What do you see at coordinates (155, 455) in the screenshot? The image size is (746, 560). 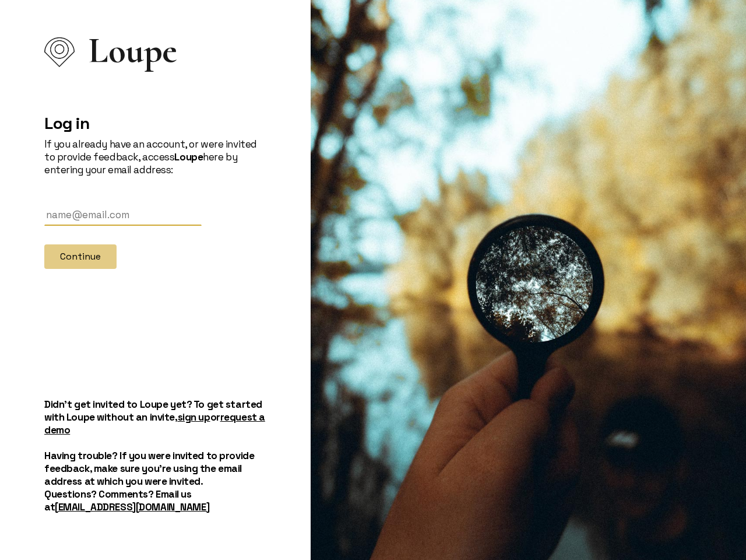 I see `h5: Didn't get invited to Loupe yet? To get started with Loupe without an invite, or Having trouble? ...` at bounding box center [155, 455].